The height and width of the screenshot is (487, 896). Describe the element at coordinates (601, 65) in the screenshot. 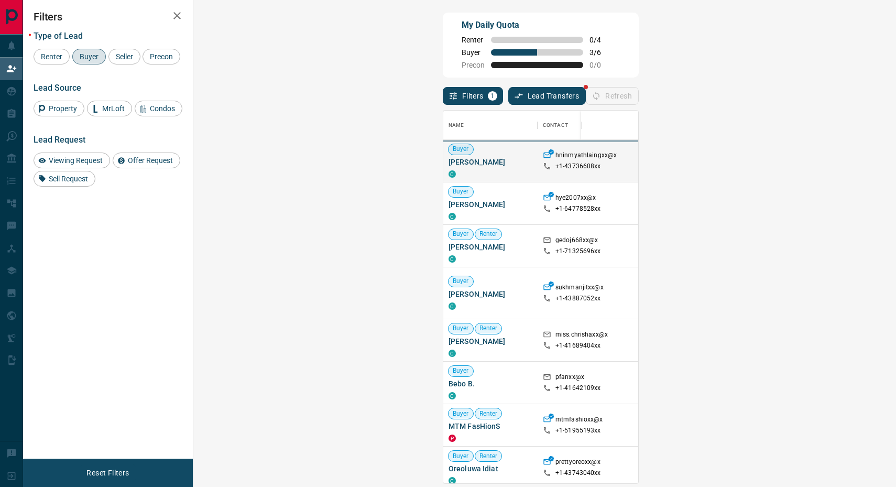

I see `span: 0 / 0` at that location.